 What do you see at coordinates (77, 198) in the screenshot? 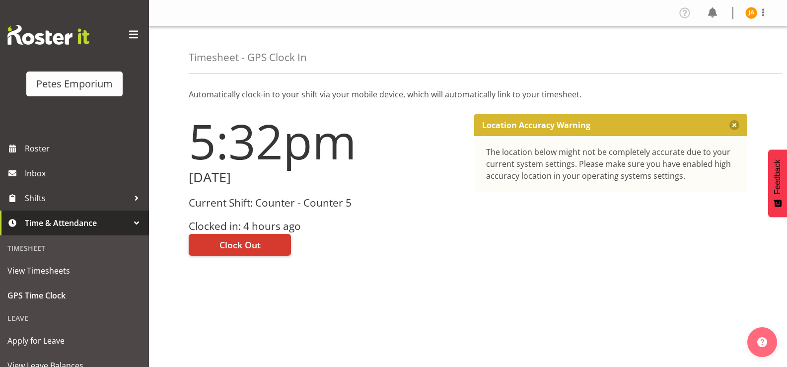
I see `span: Shifts` at bounding box center [77, 198].